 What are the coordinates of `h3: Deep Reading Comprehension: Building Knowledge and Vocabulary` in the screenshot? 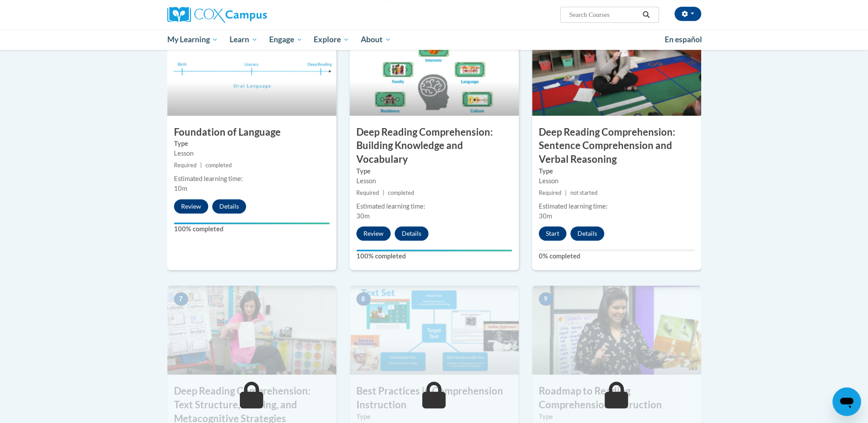 It's located at (434, 146).